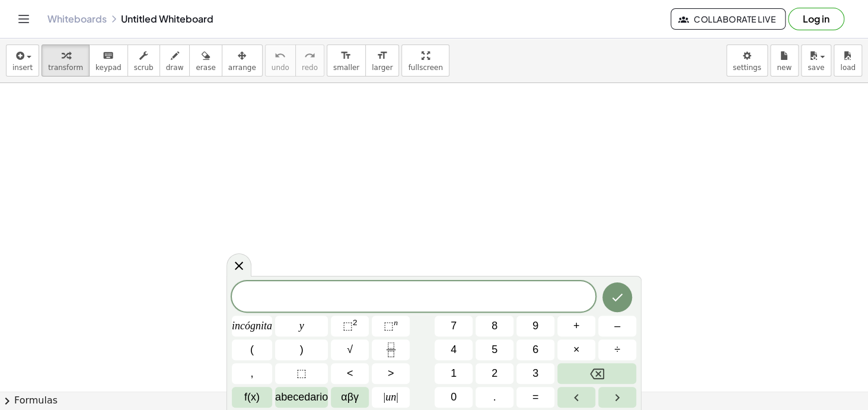 This screenshot has height=410, width=868. What do you see at coordinates (309, 55) in the screenshot?
I see `i: redo` at bounding box center [309, 55].